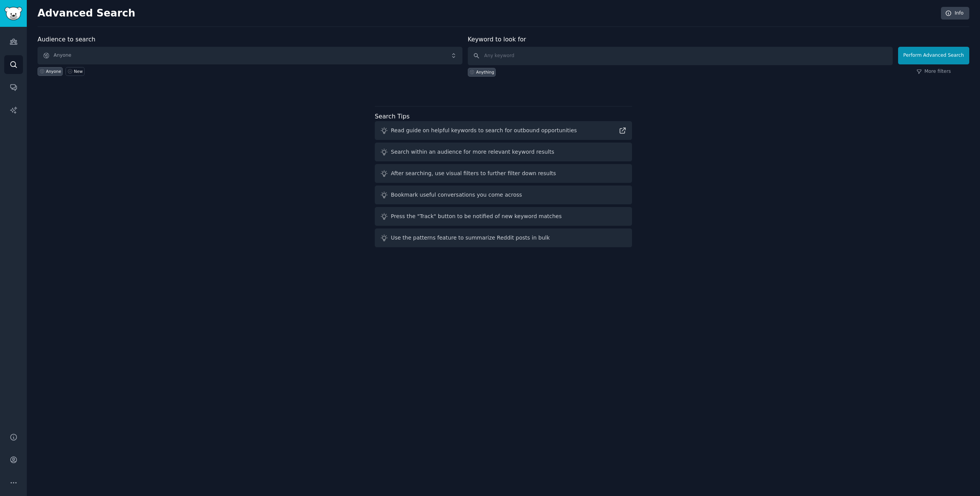 This screenshot has height=496, width=980. What do you see at coordinates (66, 39) in the screenshot?
I see `label: Audience to search` at bounding box center [66, 39].